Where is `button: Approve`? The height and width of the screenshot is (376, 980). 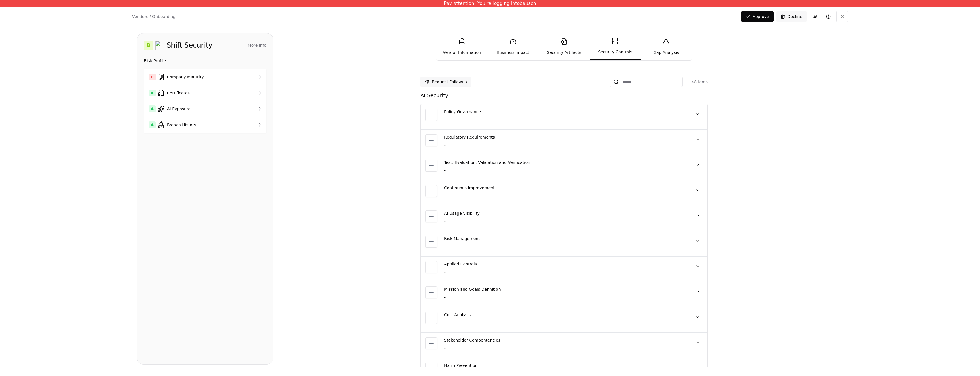
button: Approve is located at coordinates (758, 17).